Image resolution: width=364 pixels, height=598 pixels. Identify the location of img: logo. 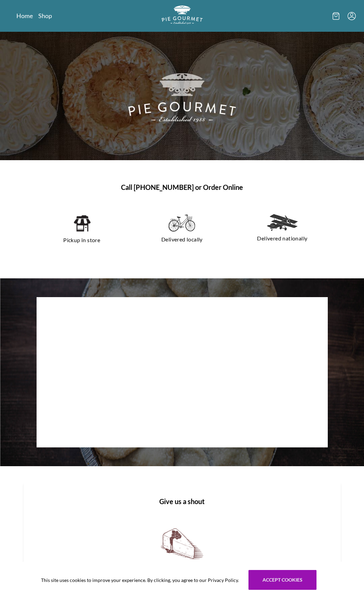
(182, 15).